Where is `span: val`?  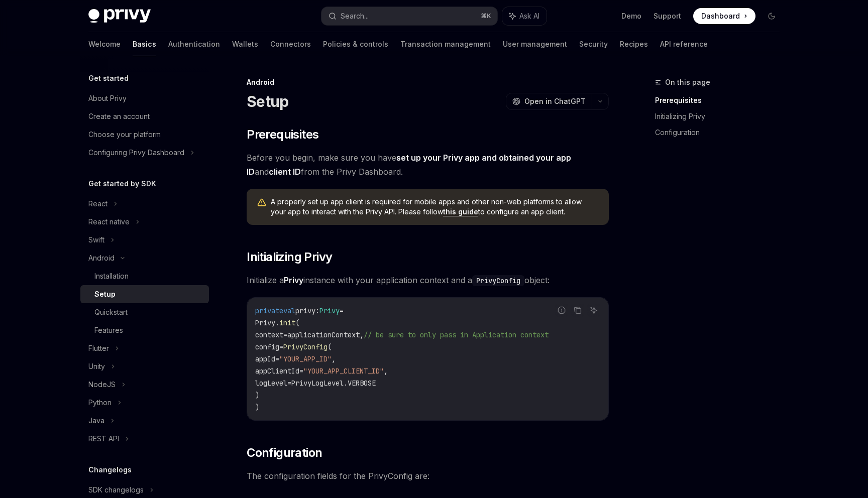
span: val is located at coordinates (289, 311).